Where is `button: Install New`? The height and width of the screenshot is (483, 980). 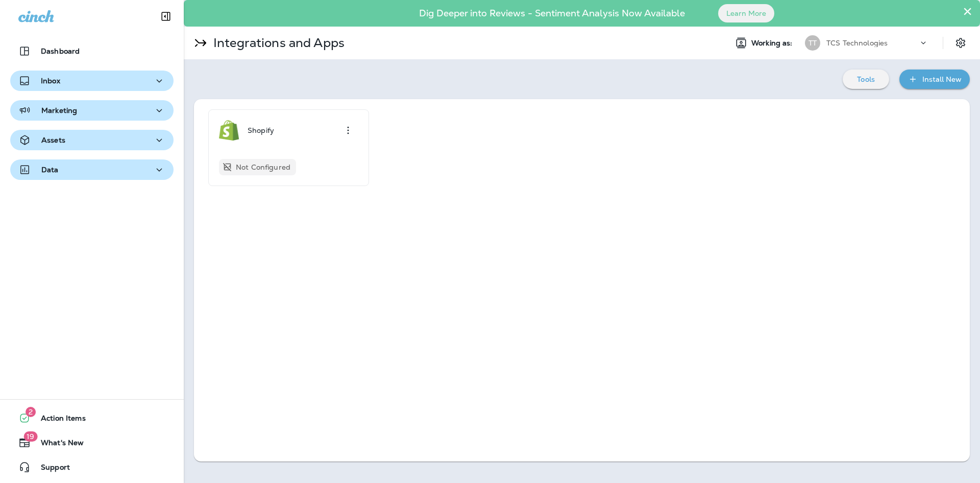 button: Install New is located at coordinates (935, 79).